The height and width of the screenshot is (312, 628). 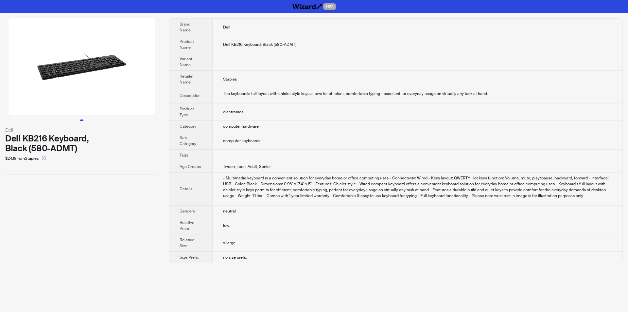 I want to click on span: electronics, so click(x=233, y=112).